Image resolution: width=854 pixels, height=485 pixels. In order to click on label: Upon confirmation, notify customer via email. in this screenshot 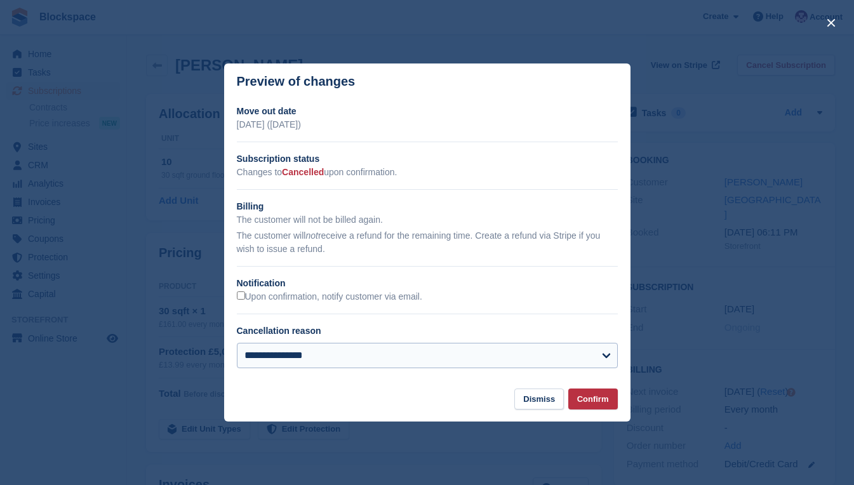, I will do `click(330, 297)`.